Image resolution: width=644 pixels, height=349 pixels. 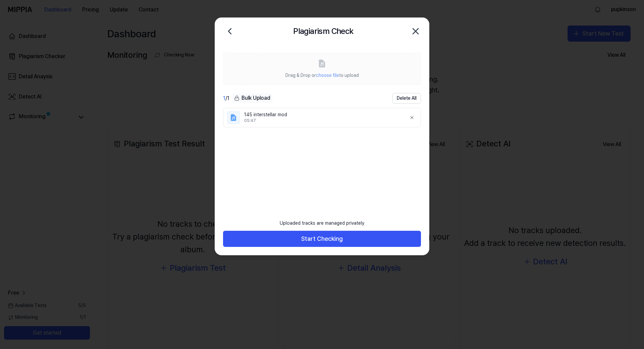 What do you see at coordinates (323, 115) in the screenshot?
I see `div: 145 interstellar mod` at bounding box center [323, 115].